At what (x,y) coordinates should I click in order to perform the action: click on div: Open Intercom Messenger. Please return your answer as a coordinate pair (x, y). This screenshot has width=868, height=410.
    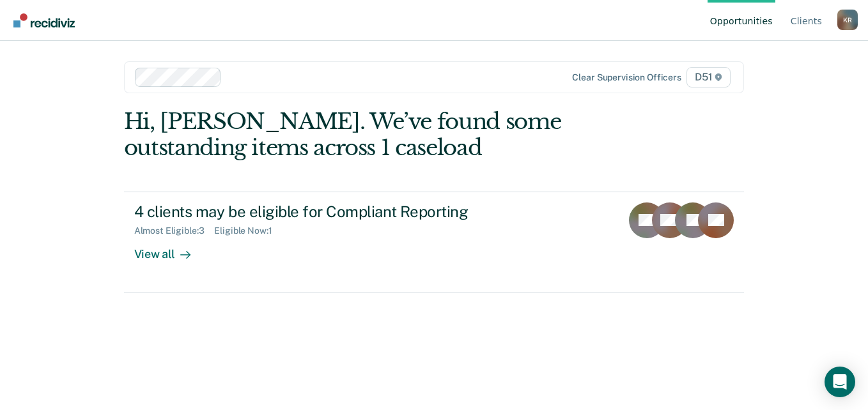
    Looking at the image, I should click on (839, 382).